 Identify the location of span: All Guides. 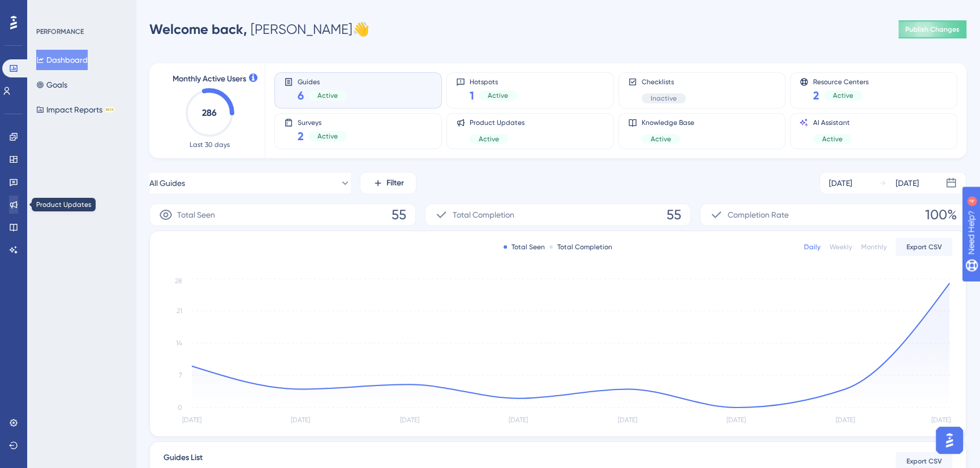
(167, 183).